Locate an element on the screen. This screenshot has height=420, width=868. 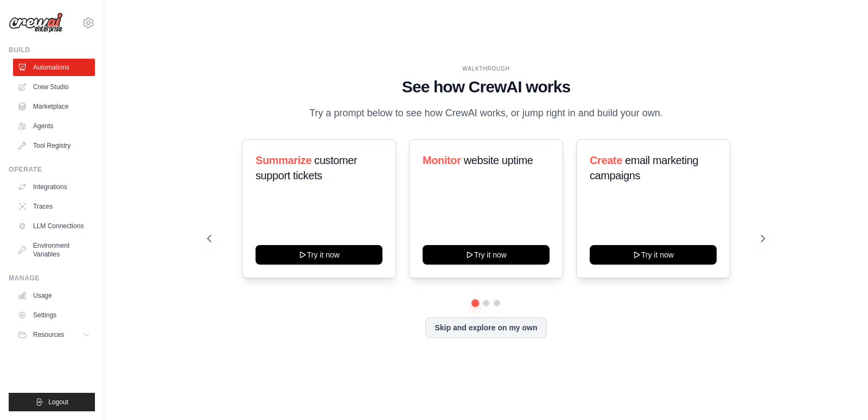
a: Crew Studio is located at coordinates (53, 87).